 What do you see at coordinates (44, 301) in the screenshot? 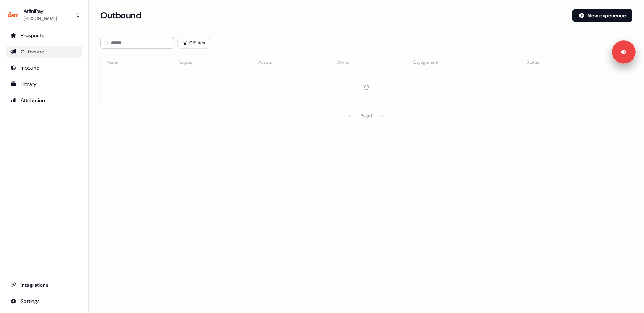
I see `div: Settings` at bounding box center [44, 301].